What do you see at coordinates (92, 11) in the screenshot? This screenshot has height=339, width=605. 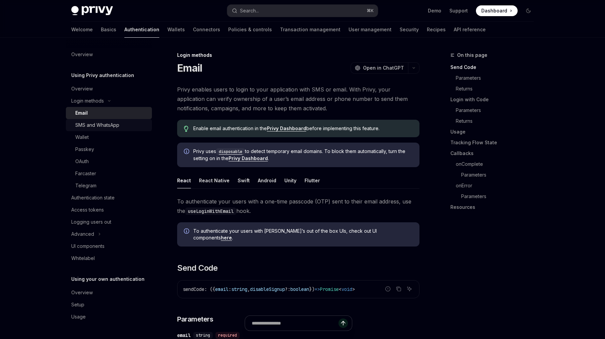 I see `img: dark logo` at bounding box center [92, 11].